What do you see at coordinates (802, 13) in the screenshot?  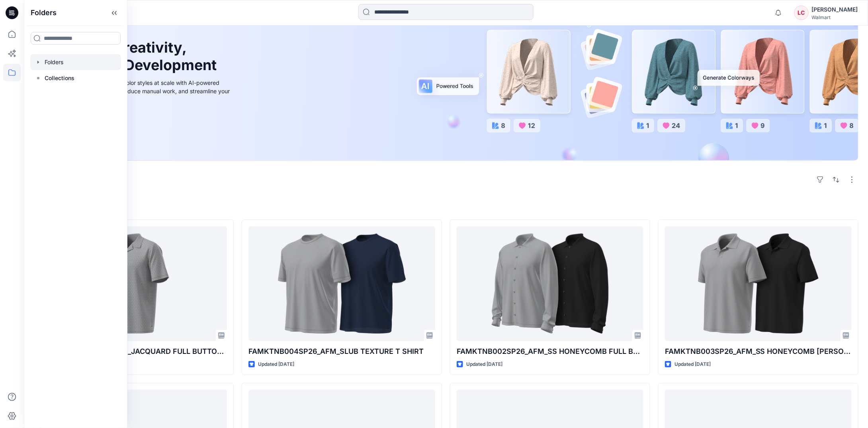 I see `div: LC` at bounding box center [802, 13].